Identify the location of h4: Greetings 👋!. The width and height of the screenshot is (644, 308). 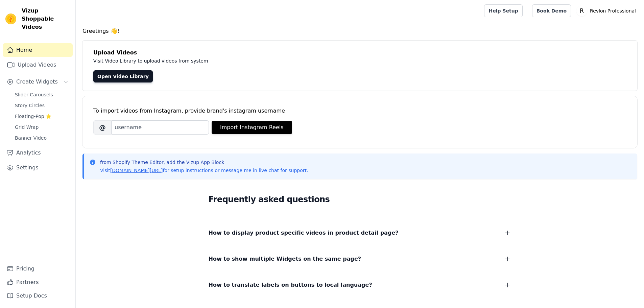
(360, 31).